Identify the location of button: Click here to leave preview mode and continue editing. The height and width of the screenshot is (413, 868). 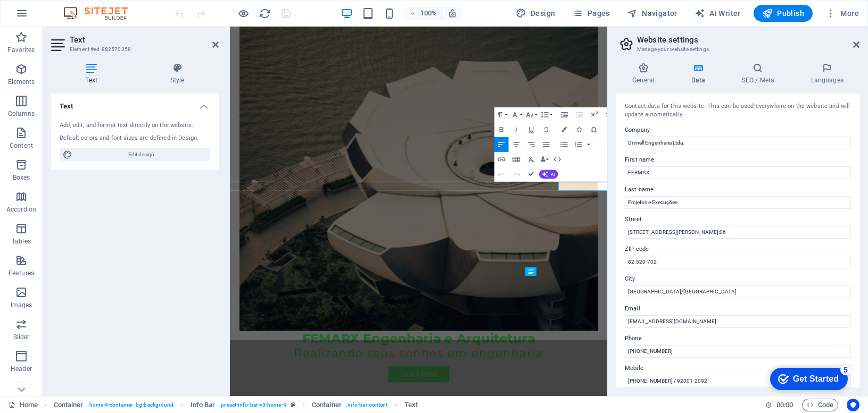
(243, 13).